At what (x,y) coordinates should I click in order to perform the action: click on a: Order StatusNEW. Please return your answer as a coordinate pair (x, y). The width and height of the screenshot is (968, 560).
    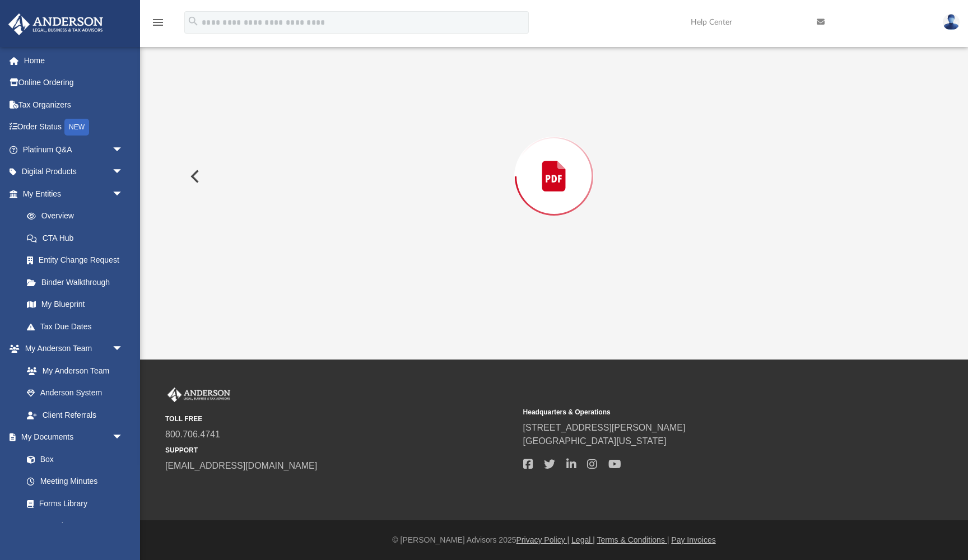
    Looking at the image, I should click on (74, 127).